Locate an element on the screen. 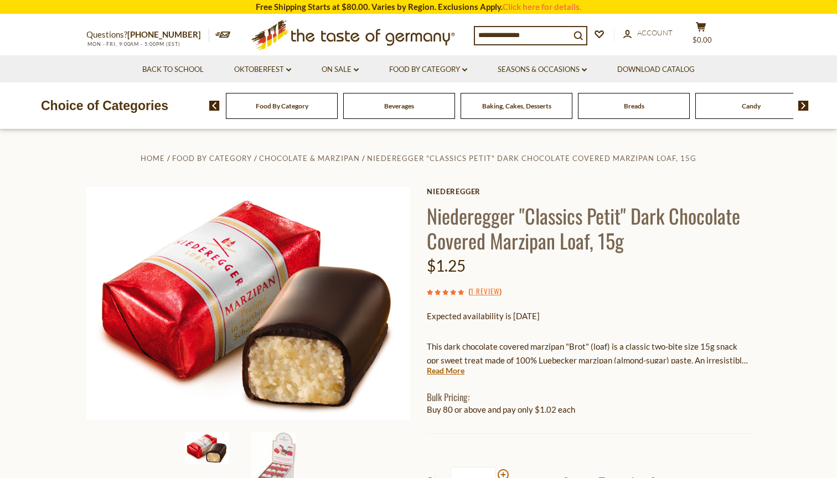 The height and width of the screenshot is (478, 837). a: Breads is located at coordinates (634, 106).